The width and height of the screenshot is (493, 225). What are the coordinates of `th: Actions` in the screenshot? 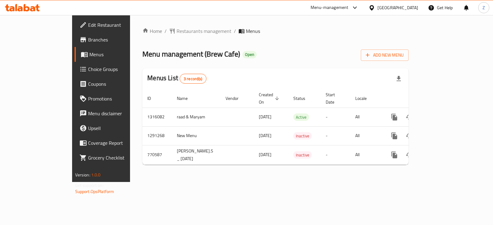 It's located at (416, 99).